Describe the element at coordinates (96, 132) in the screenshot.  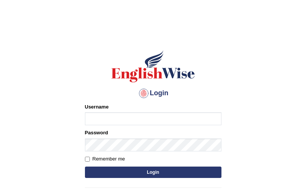
I see `label: Password` at that location.